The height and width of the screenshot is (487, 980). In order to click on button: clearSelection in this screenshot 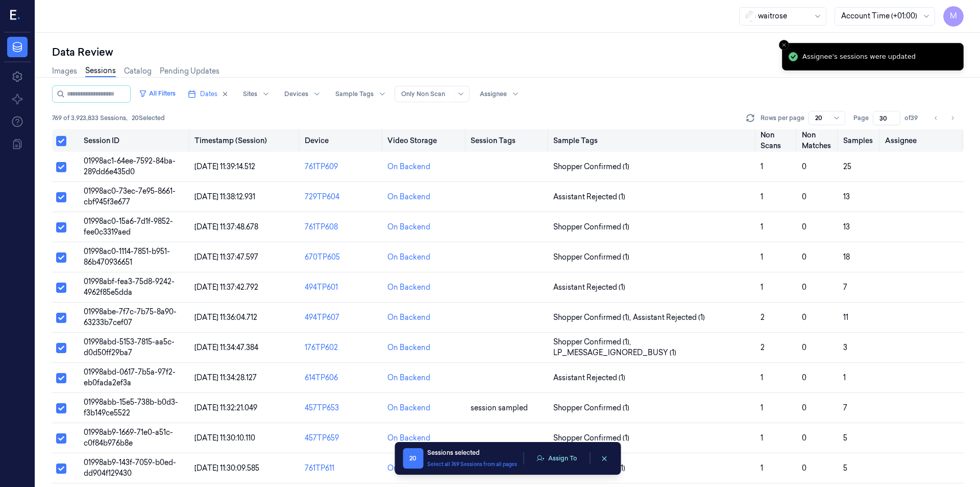, I will do `click(605, 458)`.